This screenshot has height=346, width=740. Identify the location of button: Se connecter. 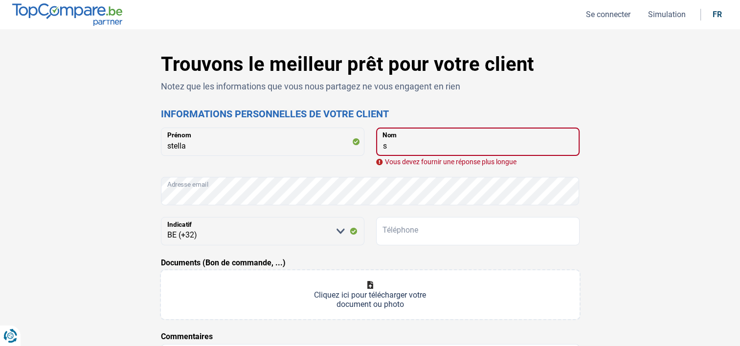
(608, 14).